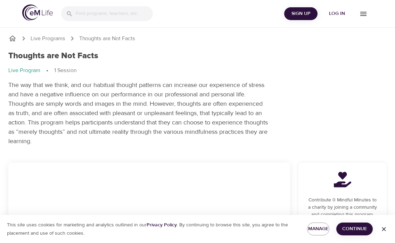 This screenshot has height=243, width=395. Describe the element at coordinates (342, 208) in the screenshot. I see `p: Contribute 0 Mindful Minutes to a charity by joining a community and completing this program.` at that location.